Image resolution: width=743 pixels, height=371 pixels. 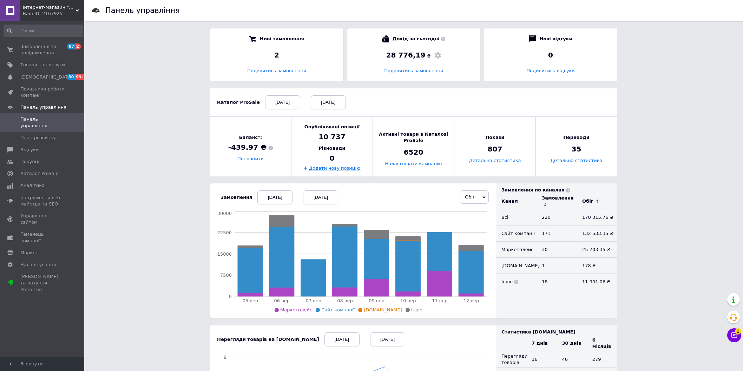 What do you see at coordinates (597, 282) in the screenshot?
I see `td: 11 901.06 ₴` at bounding box center [597, 282].